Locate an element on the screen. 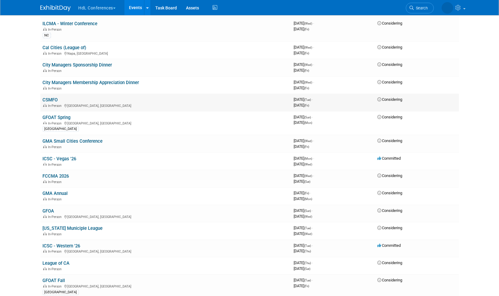  a: GMA Annual is located at coordinates (55, 193).